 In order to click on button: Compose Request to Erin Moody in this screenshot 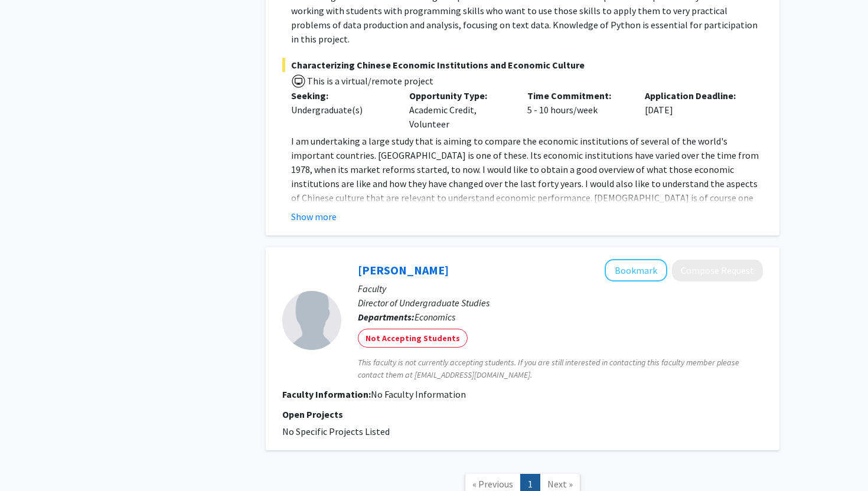, I will do `click(717, 270)`.